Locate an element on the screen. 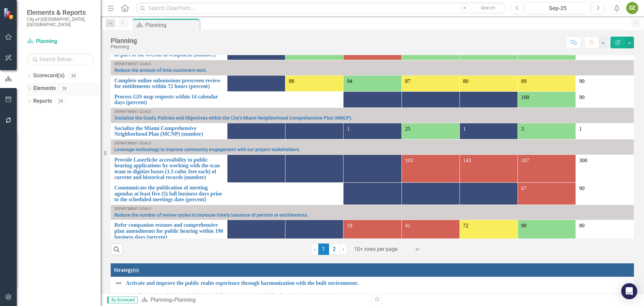 The width and height of the screenshot is (644, 306). a: Reduce the number of review cycles to increase timely issuance of permits or entitlements. is located at coordinates (373, 215).